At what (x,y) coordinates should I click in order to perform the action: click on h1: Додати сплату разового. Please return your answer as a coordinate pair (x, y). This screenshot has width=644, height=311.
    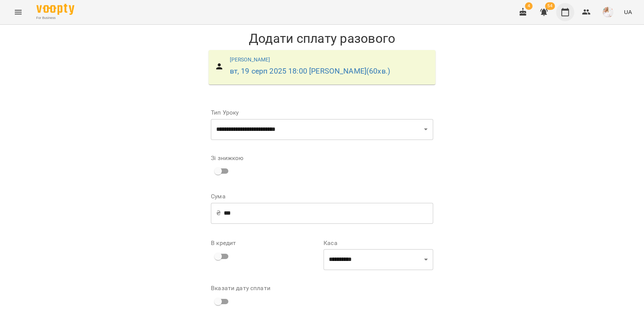
    Looking at the image, I should click on (322, 38).